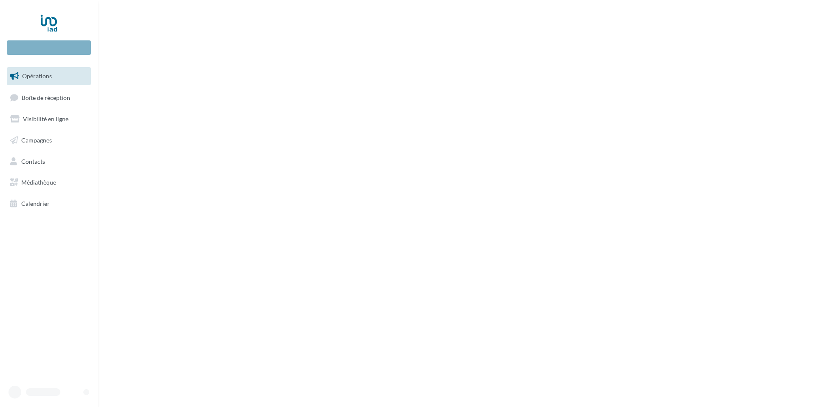 This screenshot has width=816, height=407. I want to click on a: Boîte de réception, so click(49, 97).